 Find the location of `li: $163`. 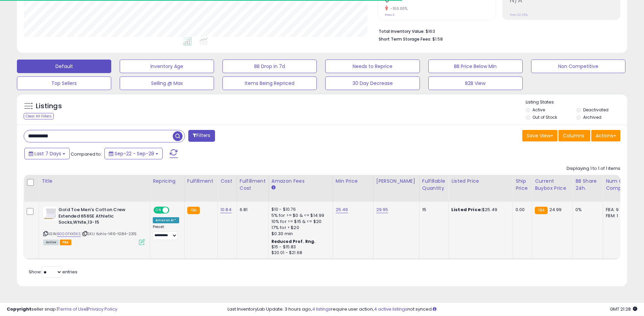

li: $163 is located at coordinates (497, 31).